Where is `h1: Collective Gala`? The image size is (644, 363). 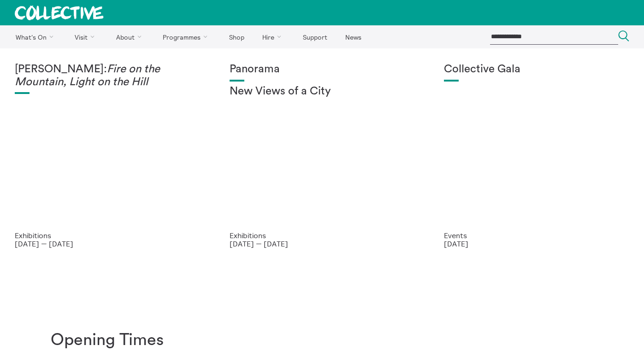
h1: Collective Gala is located at coordinates (537, 69).